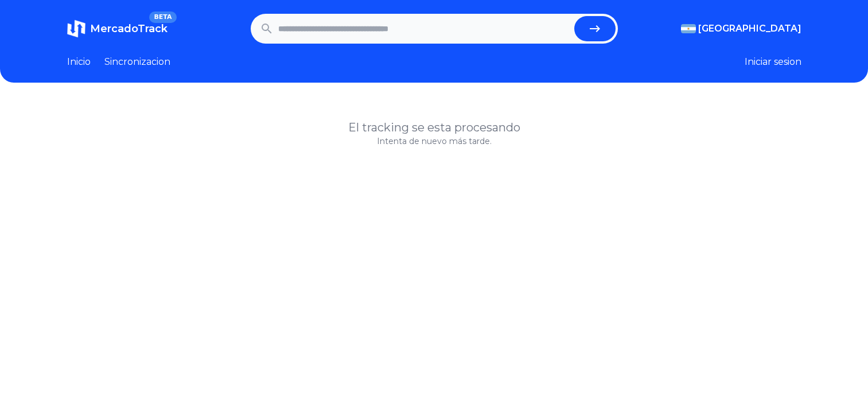 The height and width of the screenshot is (408, 868). What do you see at coordinates (128, 29) in the screenshot?
I see `span: MercadoTrack` at bounding box center [128, 29].